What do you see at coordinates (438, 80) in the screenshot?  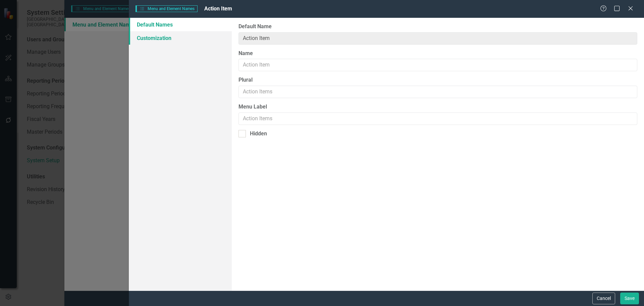 I see `label: Plural` at bounding box center [438, 80].